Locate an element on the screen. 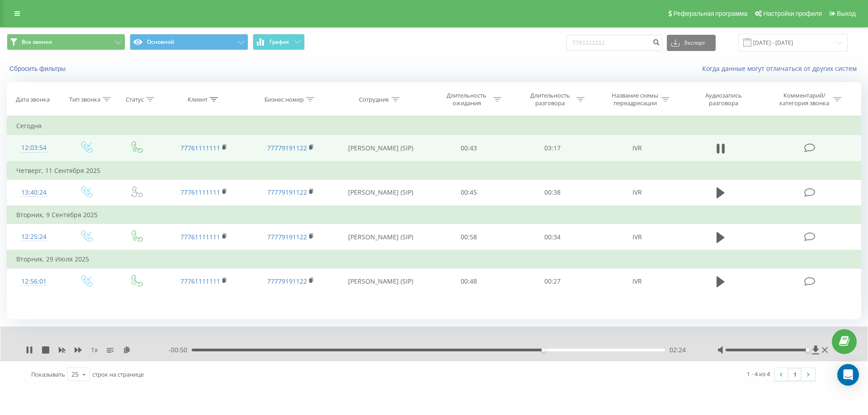  span: График is located at coordinates (279, 42).